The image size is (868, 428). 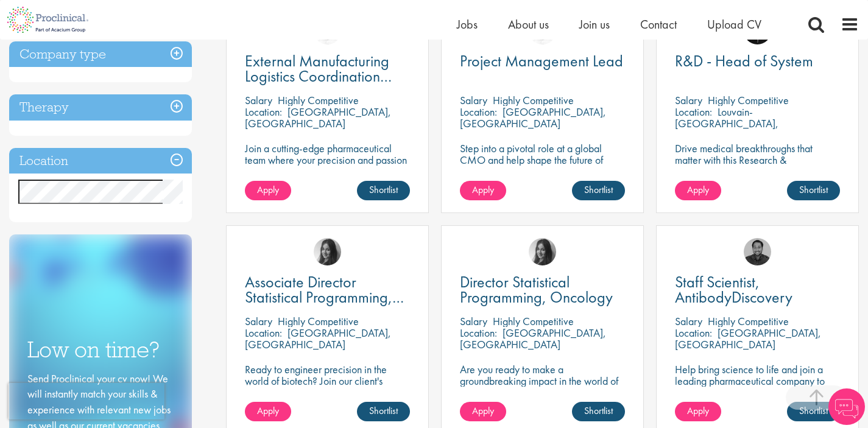 I want to click on a: Upload CV, so click(x=734, y=25).